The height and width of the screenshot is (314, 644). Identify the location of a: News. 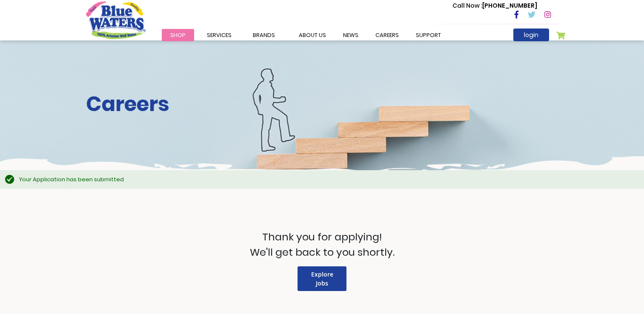
(350, 35).